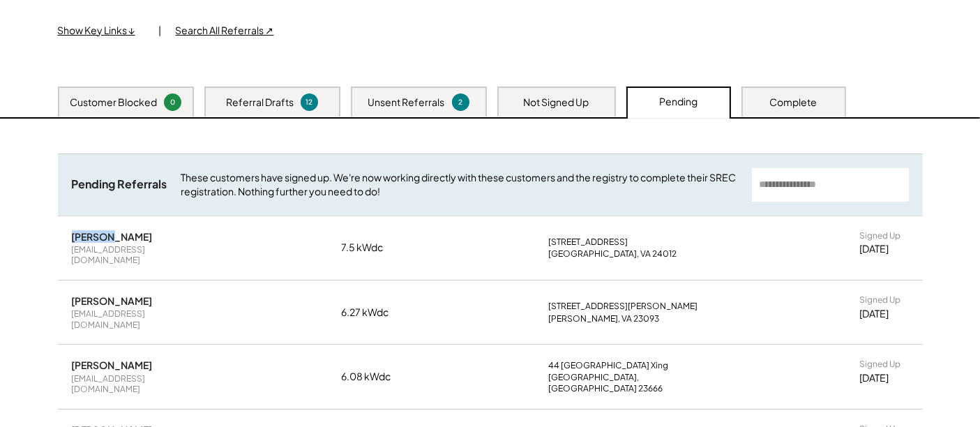 This screenshot has width=980, height=427. Describe the element at coordinates (376, 247) in the screenshot. I see `div: 7.5 kWdc` at that location.